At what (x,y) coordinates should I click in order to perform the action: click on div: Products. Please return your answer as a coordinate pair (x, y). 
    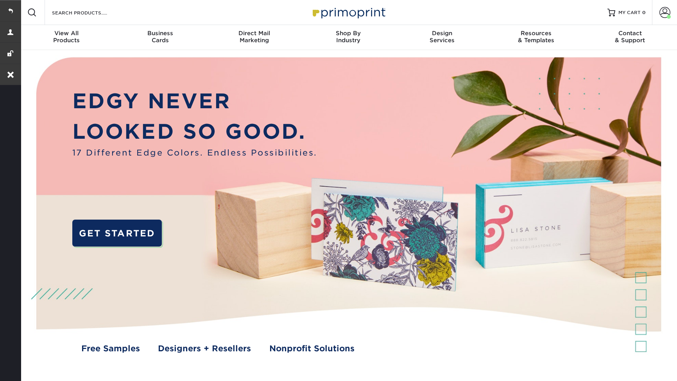
    Looking at the image, I should click on (66, 37).